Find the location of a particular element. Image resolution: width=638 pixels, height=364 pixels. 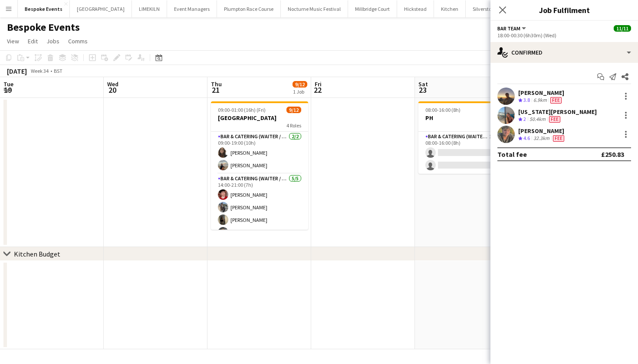

span: Jobs is located at coordinates (53, 41).